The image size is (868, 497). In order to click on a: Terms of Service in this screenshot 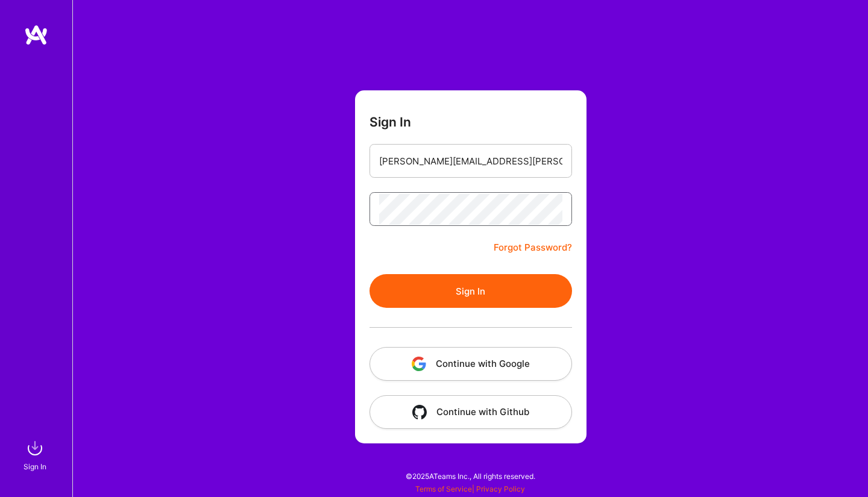, I will do `click(444, 488)`.